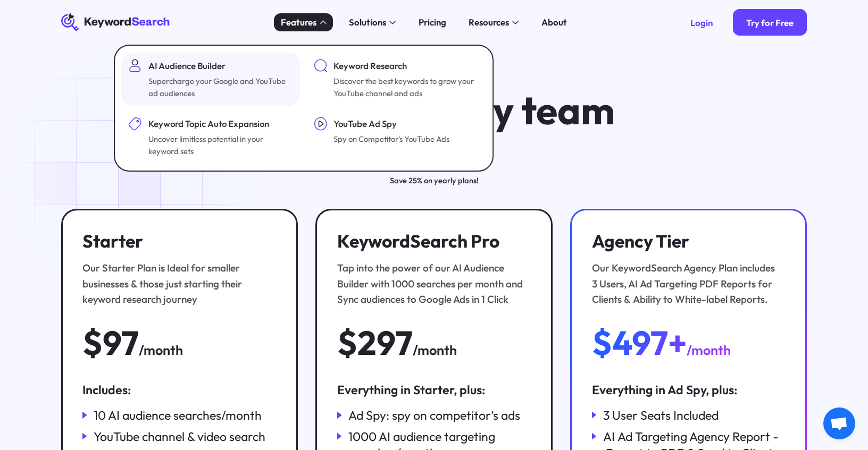 The image size is (868, 450). I want to click on a: Pricing, so click(432, 22).